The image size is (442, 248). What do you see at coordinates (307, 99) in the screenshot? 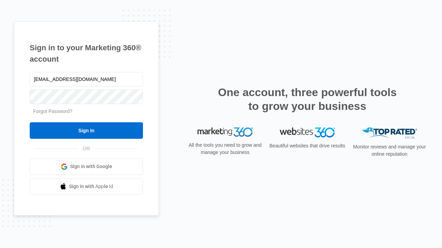
I see `h2: One account, three powerful tools to grow your business` at bounding box center [307, 99].